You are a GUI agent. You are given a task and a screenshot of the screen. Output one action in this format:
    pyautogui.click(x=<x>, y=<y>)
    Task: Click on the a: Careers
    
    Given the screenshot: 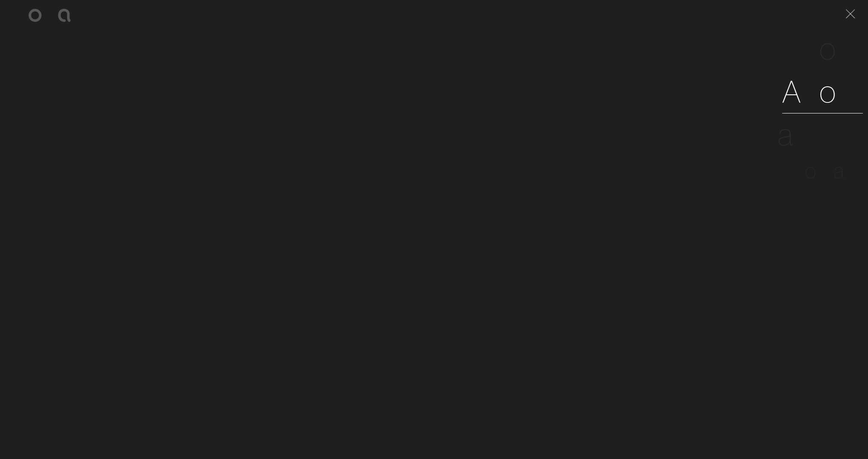 What is the action you would take?
    pyautogui.click(x=809, y=135)
    